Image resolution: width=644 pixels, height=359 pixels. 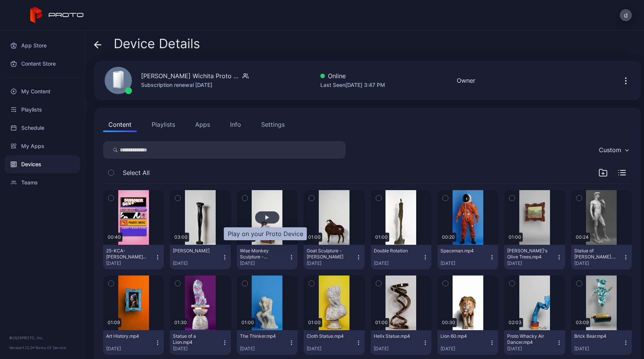 What do you see at coordinates (614, 150) in the screenshot?
I see `button: Custom` at bounding box center [614, 150].